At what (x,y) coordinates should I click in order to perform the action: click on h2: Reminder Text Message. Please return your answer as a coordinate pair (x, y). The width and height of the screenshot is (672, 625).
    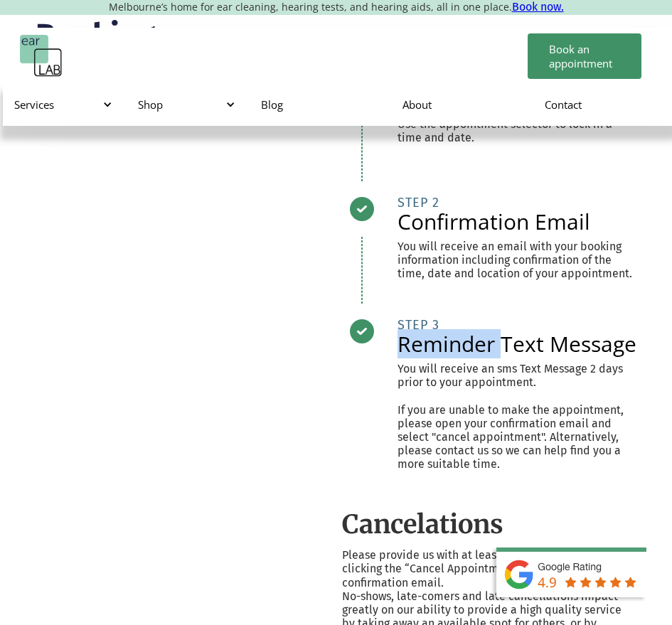
    Looking at the image, I should click on (517, 344).